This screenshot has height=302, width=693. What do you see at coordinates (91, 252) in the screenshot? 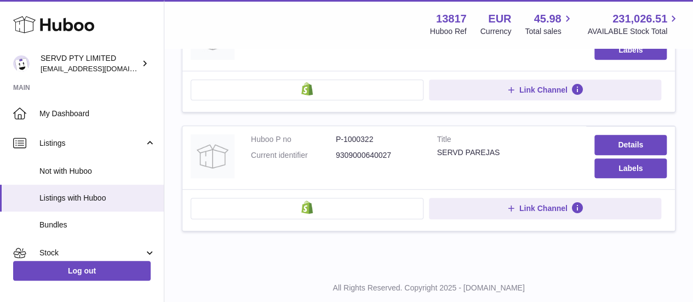
I see `span: Stock` at bounding box center [91, 252].